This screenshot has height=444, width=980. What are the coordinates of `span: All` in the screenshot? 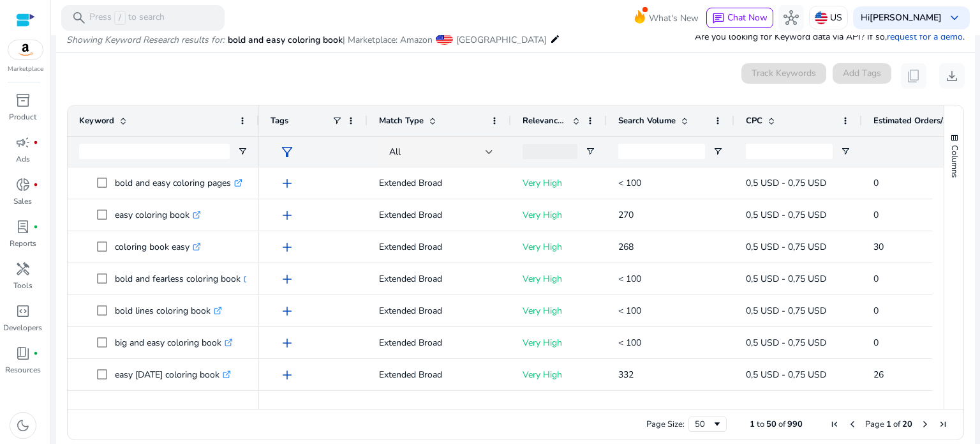 It's located at (395, 151).